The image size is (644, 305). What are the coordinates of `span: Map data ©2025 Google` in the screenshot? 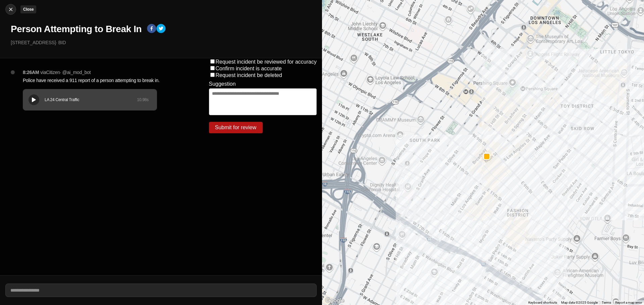 It's located at (579, 302).